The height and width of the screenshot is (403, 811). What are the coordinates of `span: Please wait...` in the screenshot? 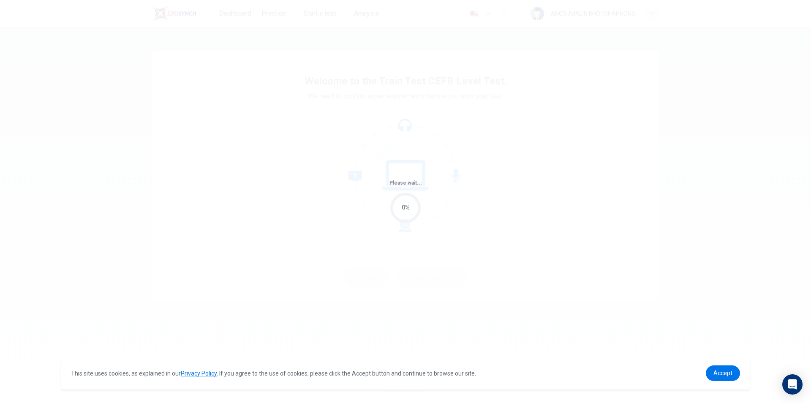 It's located at (406, 183).